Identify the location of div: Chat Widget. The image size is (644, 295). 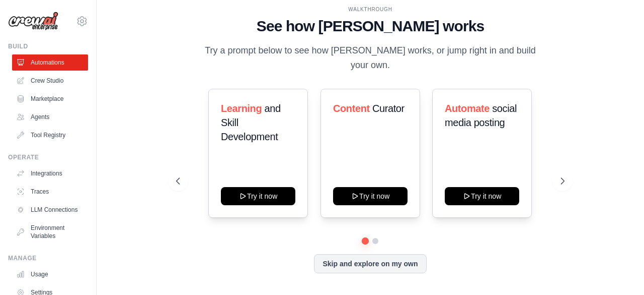
(619, 270).